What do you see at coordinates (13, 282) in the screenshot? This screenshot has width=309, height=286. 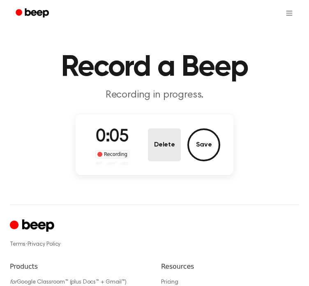 I see `i: for` at bounding box center [13, 282].